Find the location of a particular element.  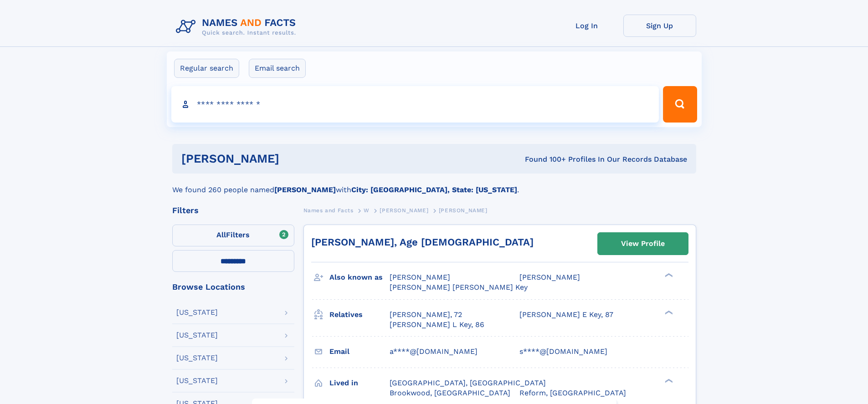

input: search input is located at coordinates (415, 104).